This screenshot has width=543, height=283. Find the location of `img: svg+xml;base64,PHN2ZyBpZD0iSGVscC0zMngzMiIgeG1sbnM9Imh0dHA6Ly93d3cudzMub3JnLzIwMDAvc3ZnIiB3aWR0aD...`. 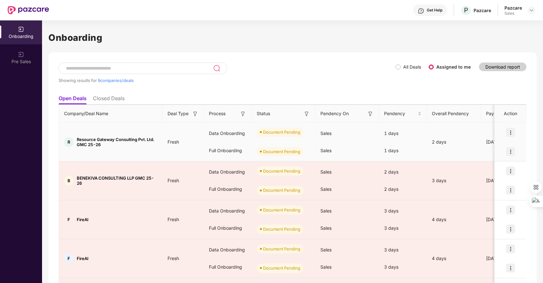

img: svg+xml;base64,PHN2ZyBpZD0iSGVscC0zMngzMiIgeG1sbnM9Imh0dHA6Ly93d3cudzMub3JnLzIwMDAvc3ZnIiB3aWR0aD... is located at coordinates (421, 11).